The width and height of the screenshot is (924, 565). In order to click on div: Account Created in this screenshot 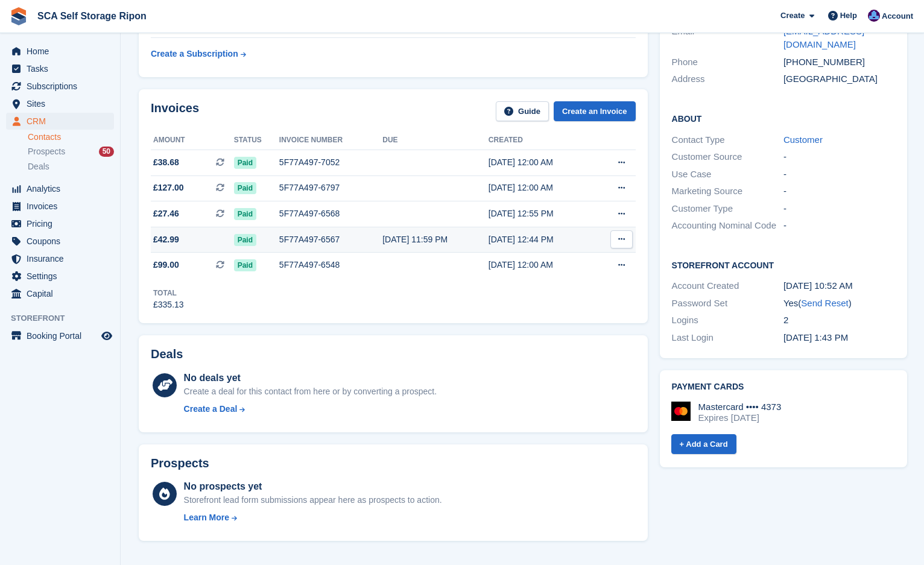, I will do `click(727, 286)`.